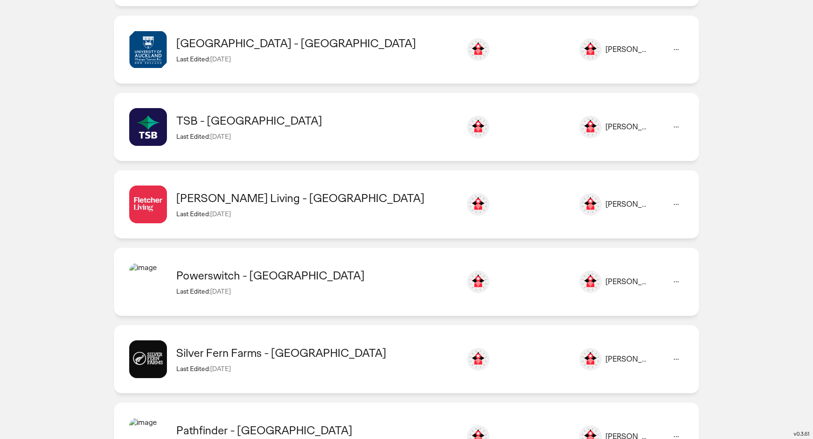 This screenshot has height=439, width=813. I want to click on div: Fletcher Living - New Zealand, so click(316, 198).